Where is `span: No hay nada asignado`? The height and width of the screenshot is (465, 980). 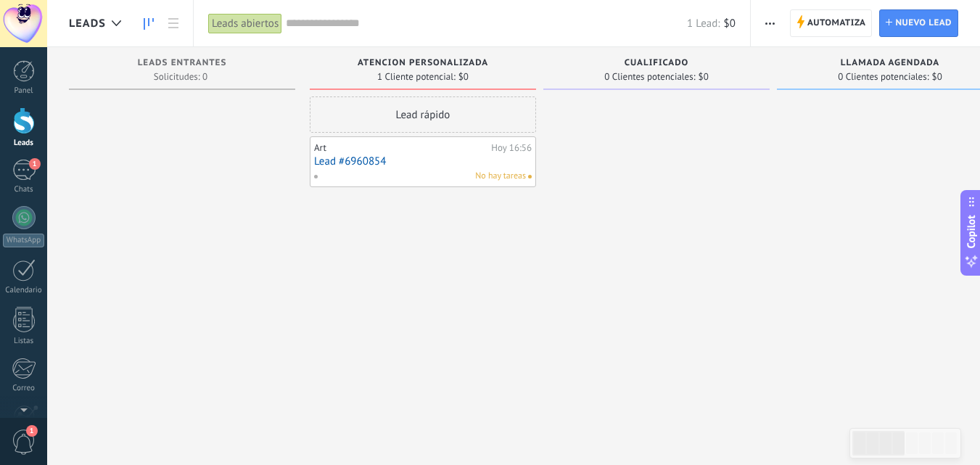
span: No hay nada asignado is located at coordinates (530, 176).